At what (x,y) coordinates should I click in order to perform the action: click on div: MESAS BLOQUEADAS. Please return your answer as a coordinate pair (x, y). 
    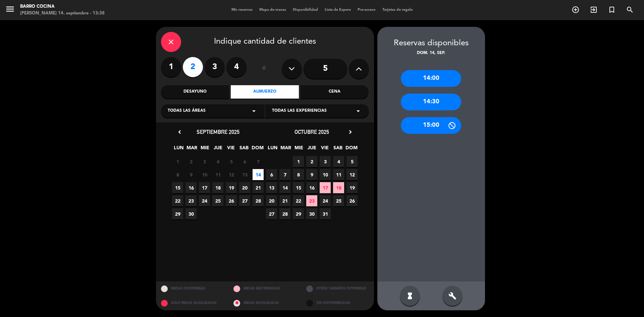
    Looking at the image, I should click on (264, 303).